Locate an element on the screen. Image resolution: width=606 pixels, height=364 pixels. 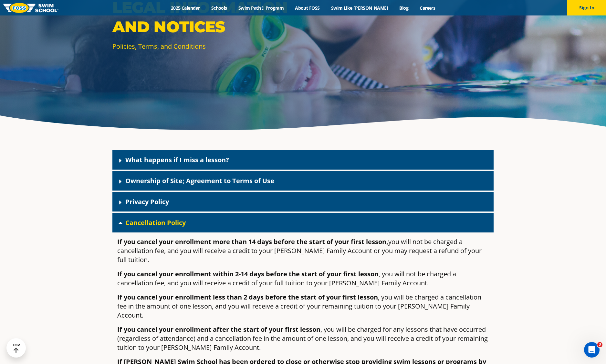
a: What happens if I miss a lesson? is located at coordinates (177, 160).